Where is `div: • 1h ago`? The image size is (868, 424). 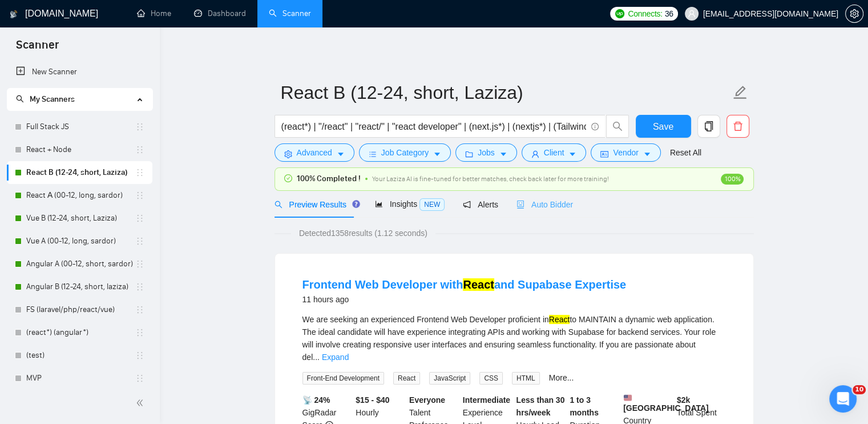
div: • 1h ago is located at coordinates (175, 217).